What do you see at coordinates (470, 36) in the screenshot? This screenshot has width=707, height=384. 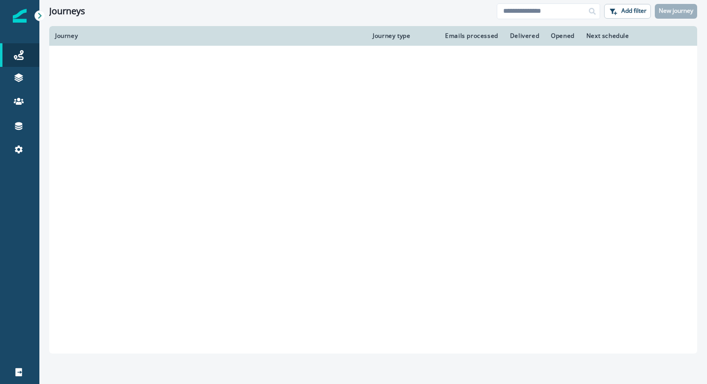 I see `div: Emails processed` at bounding box center [470, 36].